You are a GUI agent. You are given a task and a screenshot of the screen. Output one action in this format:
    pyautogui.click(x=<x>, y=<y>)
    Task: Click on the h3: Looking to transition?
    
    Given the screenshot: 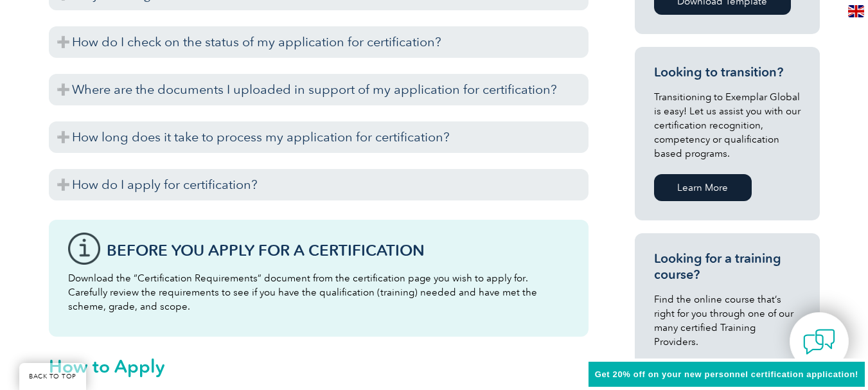 What is the action you would take?
    pyautogui.click(x=728, y=72)
    